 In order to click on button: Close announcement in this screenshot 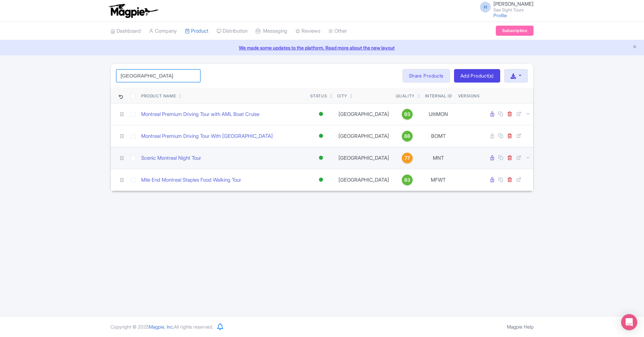, I will do `click(634, 47)`.